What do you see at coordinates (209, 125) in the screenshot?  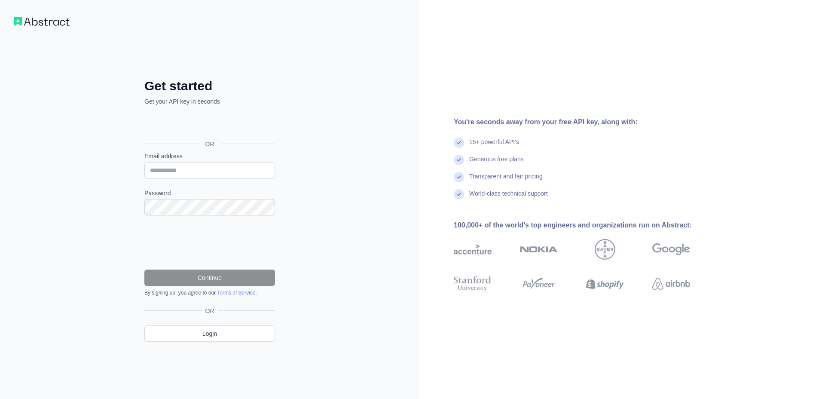 I see `div: כניסה באמצעות חשבון Google. פתיחה בכרטיסייה חדשה` at bounding box center [209, 125].